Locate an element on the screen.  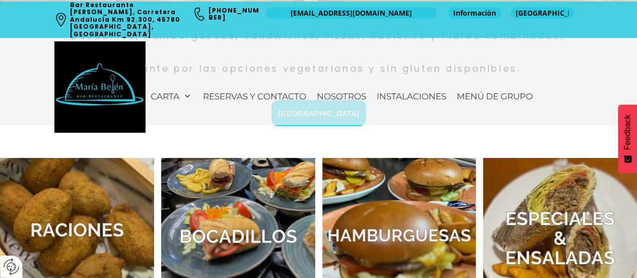
span: Carta is located at coordinates (165, 96).